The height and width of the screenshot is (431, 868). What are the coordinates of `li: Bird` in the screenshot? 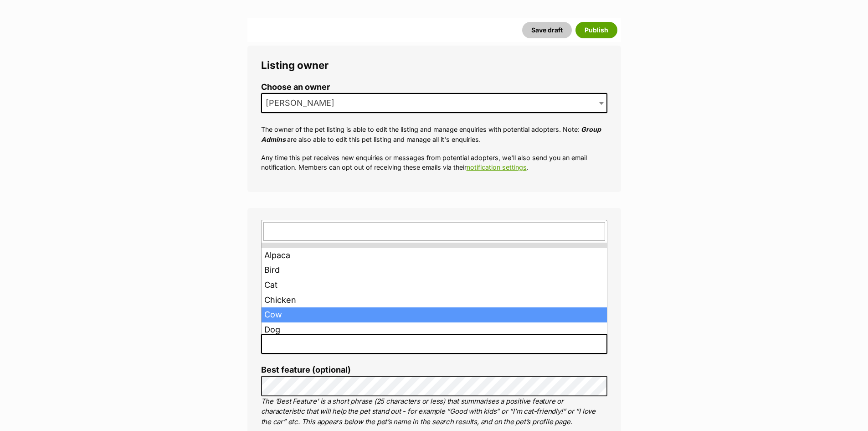 It's located at (434, 270).